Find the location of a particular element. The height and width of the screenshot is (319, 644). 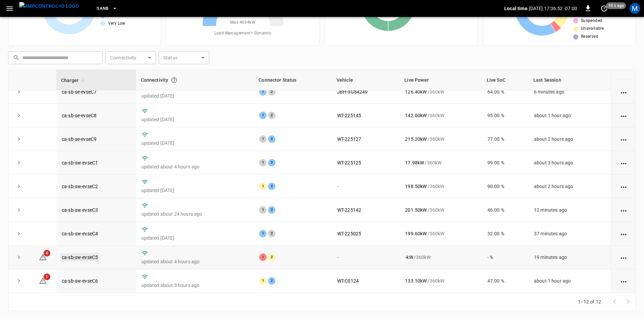

a: WT-225145 is located at coordinates (349, 116).